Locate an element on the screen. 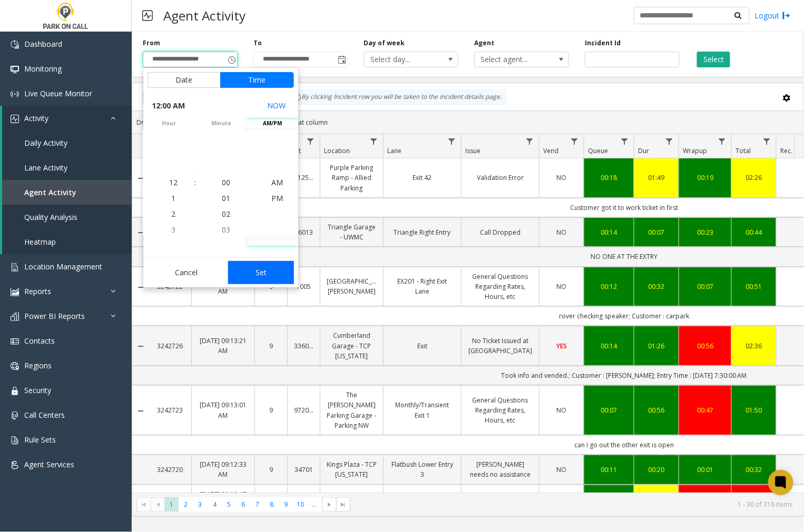 This screenshot has height=532, width=804. a: 00:23 is located at coordinates (705, 232).